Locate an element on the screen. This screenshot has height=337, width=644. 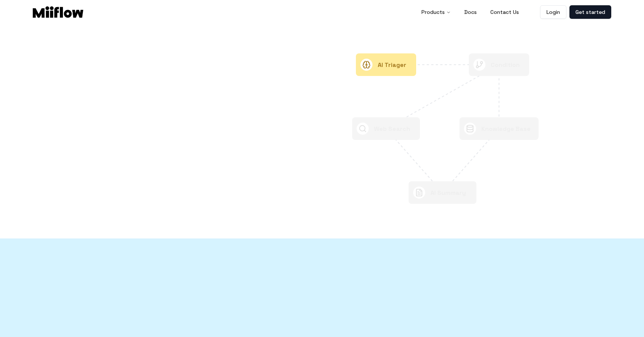
text: AI Summary is located at coordinates (448, 192).